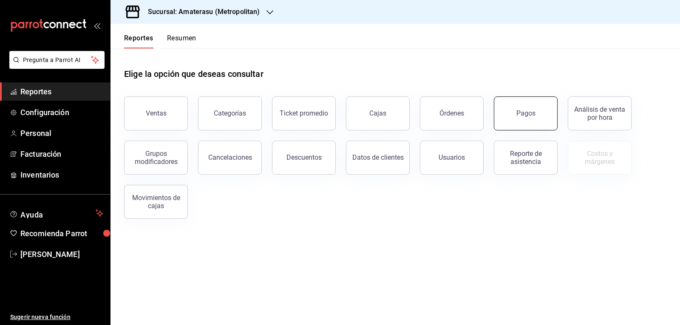 Image resolution: width=680 pixels, height=325 pixels. I want to click on a: Cajas, so click(378, 113).